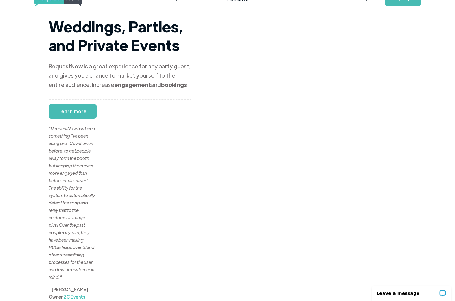 The image size is (455, 301). Describe the element at coordinates (72, 111) in the screenshot. I see `a: Learn more` at that location.